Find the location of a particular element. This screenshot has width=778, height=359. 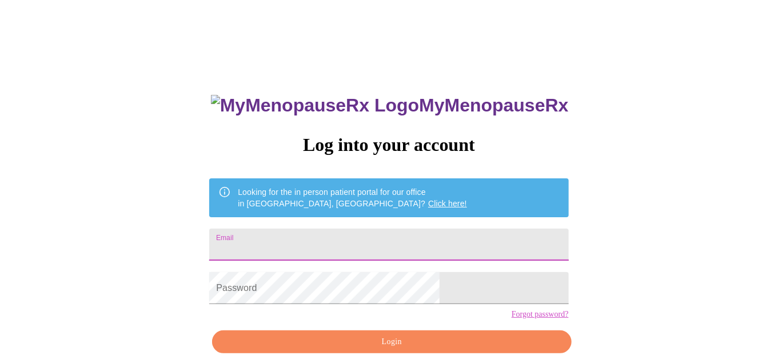

img: MyMenopauseRx Logo is located at coordinates (315, 105).